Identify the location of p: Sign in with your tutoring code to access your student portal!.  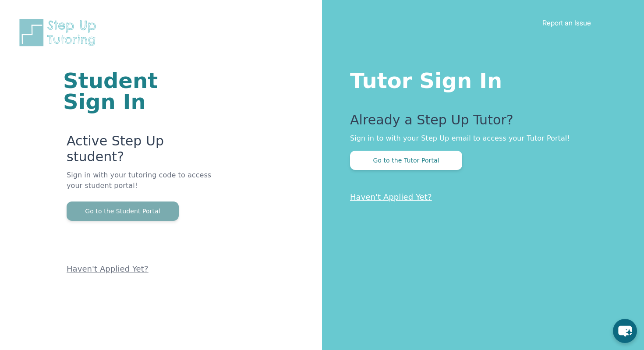
(141, 186).